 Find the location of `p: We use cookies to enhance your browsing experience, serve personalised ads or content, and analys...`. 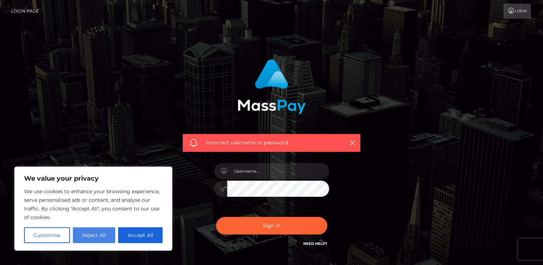

p: We use cookies to enhance your browsing experience, serve personalised ads or content, and analys... is located at coordinates (93, 204).